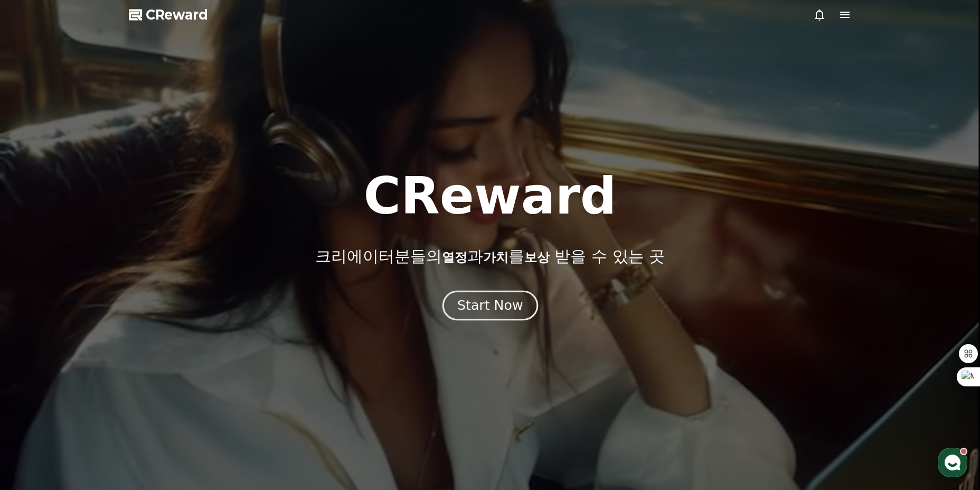 The image size is (980, 490). I want to click on a: 설정, so click(170, 348).